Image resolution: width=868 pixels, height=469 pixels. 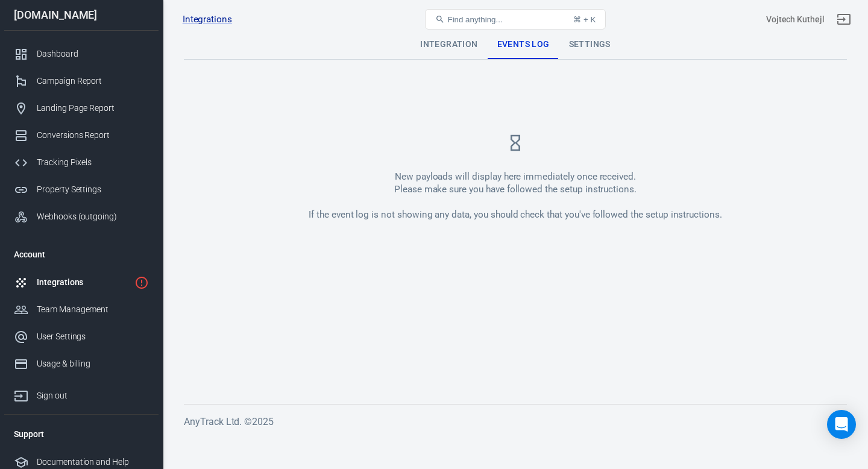 What do you see at coordinates (93, 54) in the screenshot?
I see `div: Dashboard` at bounding box center [93, 54].